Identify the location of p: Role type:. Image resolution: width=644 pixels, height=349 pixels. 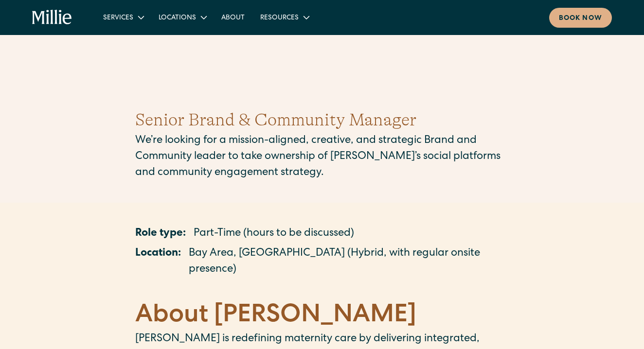
(160, 234).